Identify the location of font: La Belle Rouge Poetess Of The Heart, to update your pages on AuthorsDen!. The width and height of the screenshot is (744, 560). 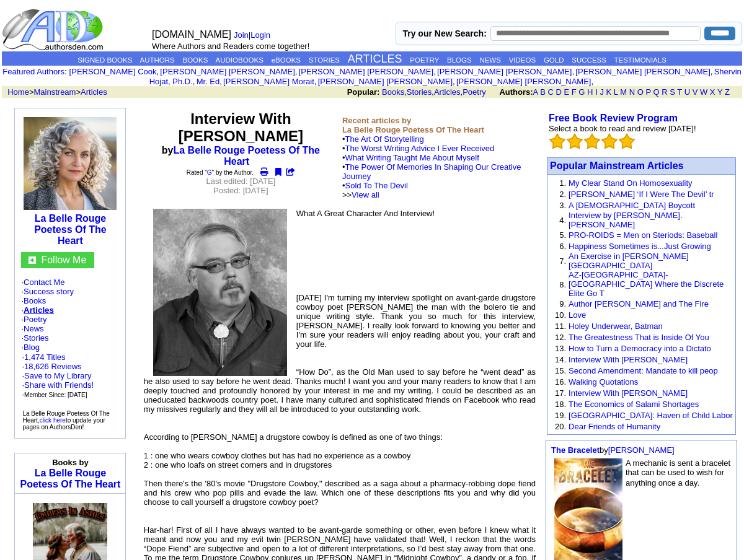
(66, 420).